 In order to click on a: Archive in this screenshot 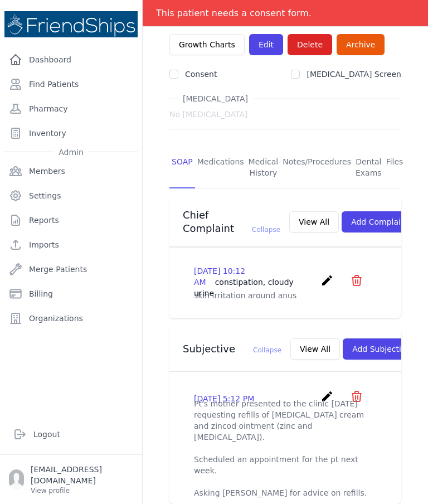, I will do `click(360, 44)`.